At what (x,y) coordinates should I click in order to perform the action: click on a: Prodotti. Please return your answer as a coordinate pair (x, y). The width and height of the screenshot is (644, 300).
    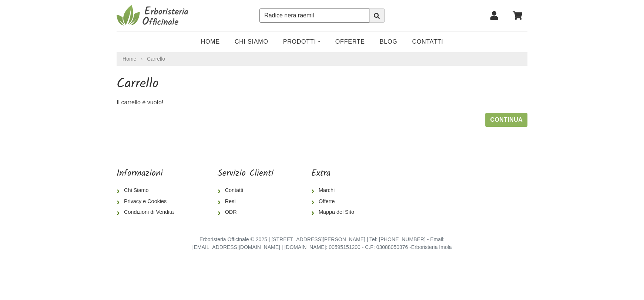
    Looking at the image, I should click on (301, 42).